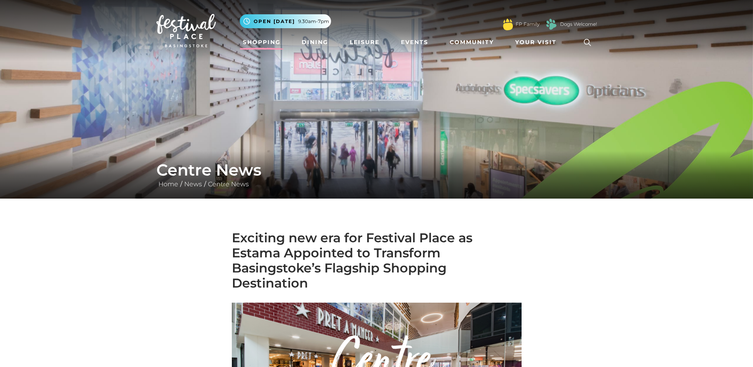 The width and height of the screenshot is (753, 367). I want to click on h2: Exciting new era for Festival Place as Estama Appointed to Transform Basingstoke’s Flagship Shopp..., so click(377, 261).